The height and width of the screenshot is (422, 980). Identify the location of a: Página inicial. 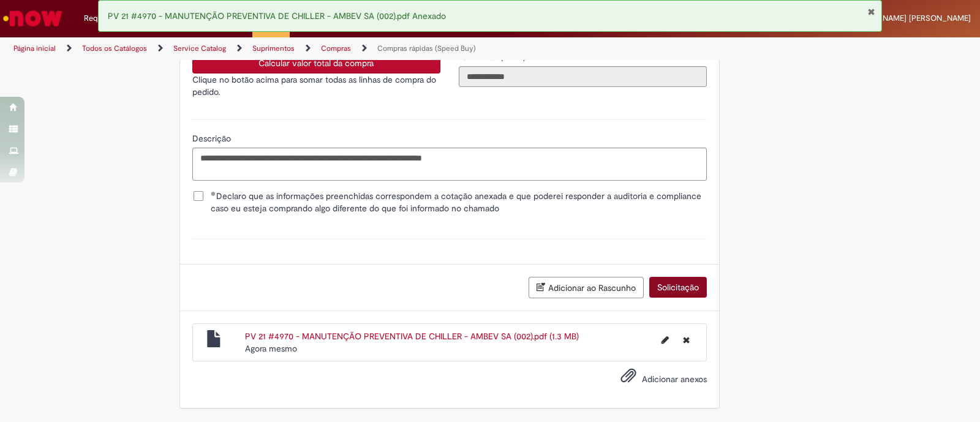
(34, 49).